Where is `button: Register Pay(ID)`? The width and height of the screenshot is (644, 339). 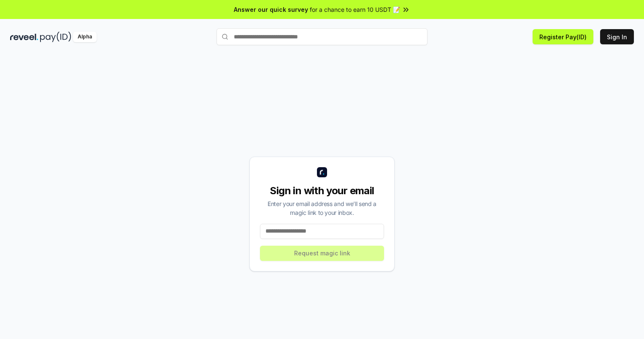
button: Register Pay(ID) is located at coordinates (563, 37).